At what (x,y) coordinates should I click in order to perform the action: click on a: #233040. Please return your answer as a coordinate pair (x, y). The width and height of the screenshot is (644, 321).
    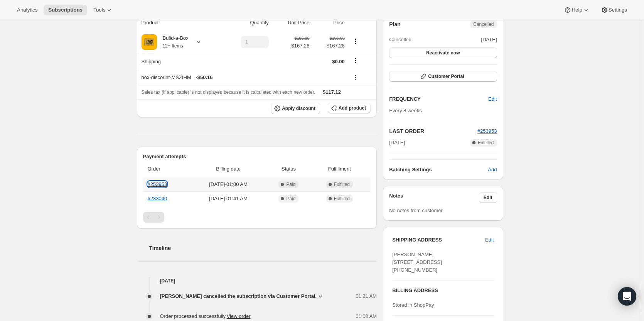
    Looking at the image, I should click on (158, 198).